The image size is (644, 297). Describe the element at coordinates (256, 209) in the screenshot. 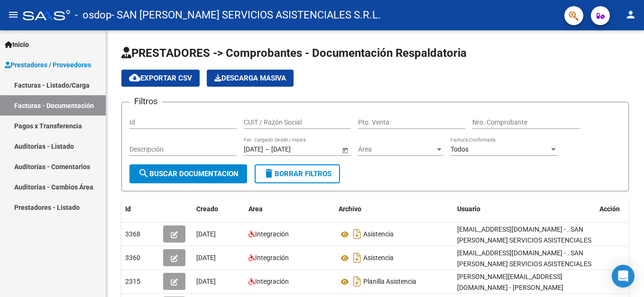

I see `span: Area` at that location.